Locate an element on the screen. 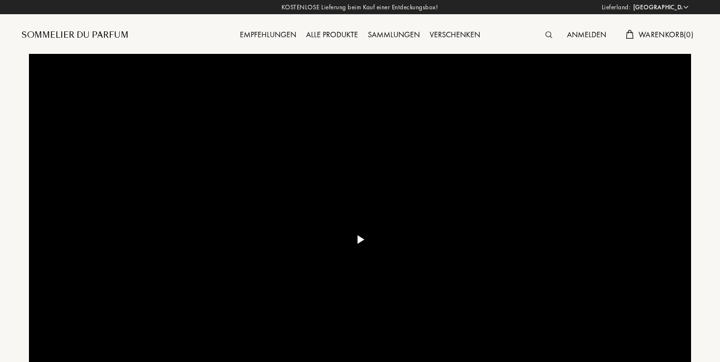 Image resolution: width=720 pixels, height=362 pixels. a: Anmelden is located at coordinates (586, 34).